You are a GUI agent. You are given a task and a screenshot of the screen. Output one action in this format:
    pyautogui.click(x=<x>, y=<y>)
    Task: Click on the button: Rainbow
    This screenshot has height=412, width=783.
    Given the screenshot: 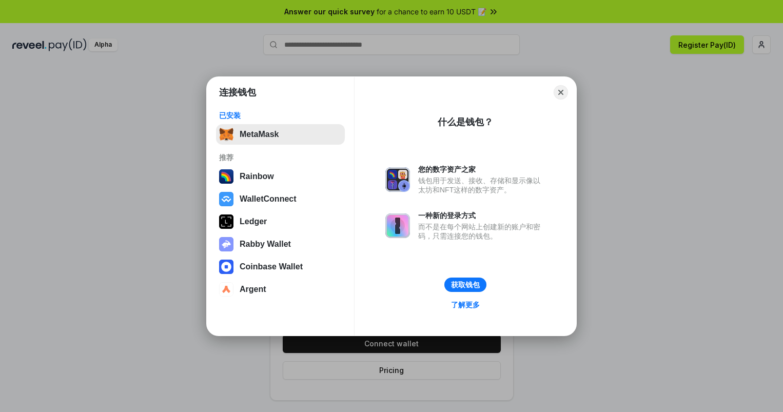 What is the action you would take?
    pyautogui.click(x=280, y=176)
    